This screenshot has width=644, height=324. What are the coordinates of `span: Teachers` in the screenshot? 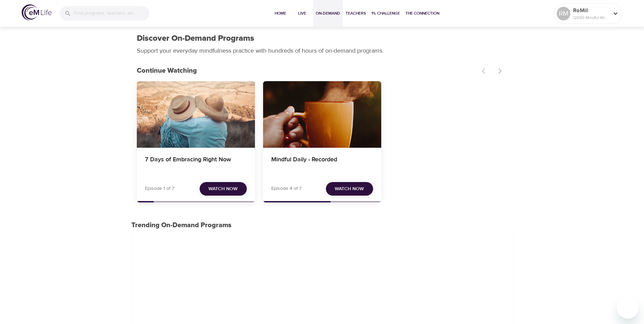 It's located at (355, 14).